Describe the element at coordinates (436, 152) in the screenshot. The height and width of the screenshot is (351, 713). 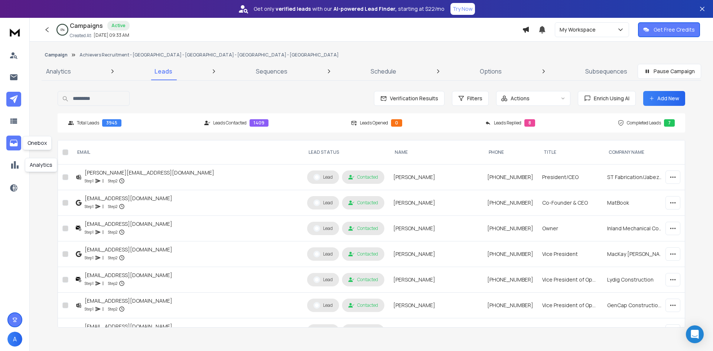
I see `th: NAME` at that location.